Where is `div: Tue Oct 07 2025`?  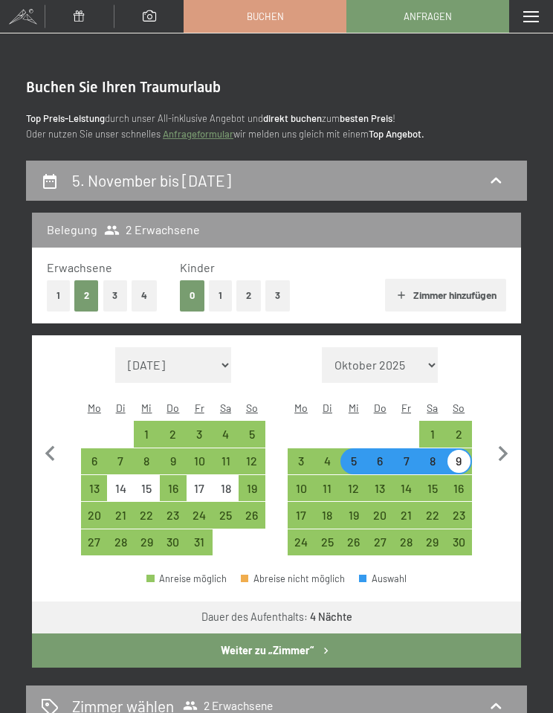
div: Tue Oct 07 2025 is located at coordinates (120, 461).